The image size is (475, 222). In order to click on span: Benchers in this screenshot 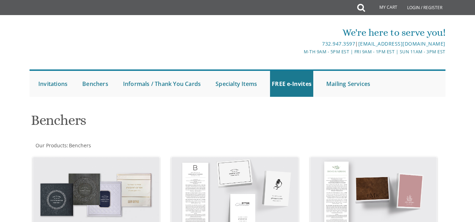, I will do `click(80, 145)`.